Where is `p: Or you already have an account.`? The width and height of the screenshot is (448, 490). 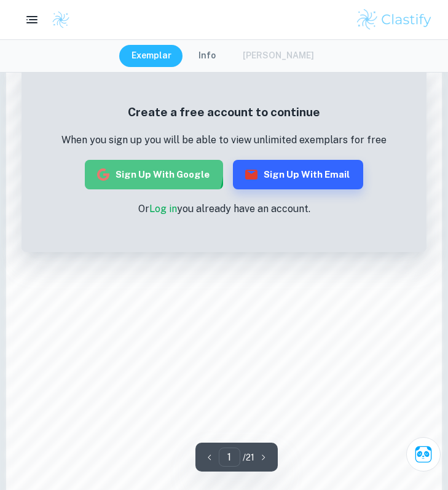 p: Or you already have an account. is located at coordinates (224, 209).